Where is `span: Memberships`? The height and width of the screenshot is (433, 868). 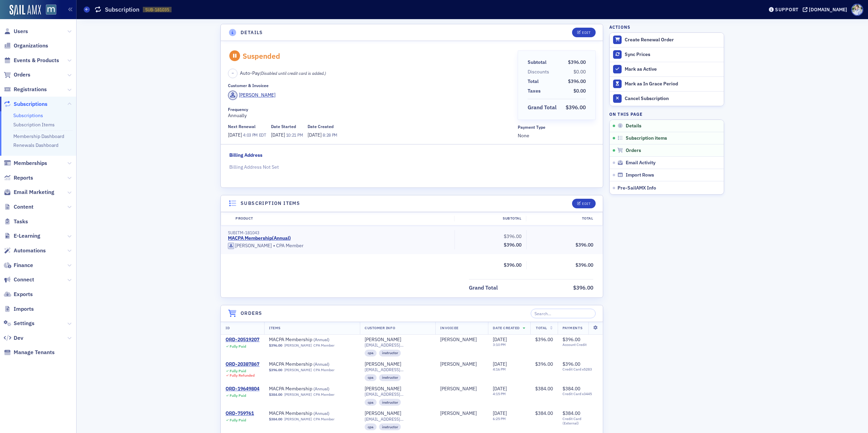
span: Memberships is located at coordinates (31, 163).